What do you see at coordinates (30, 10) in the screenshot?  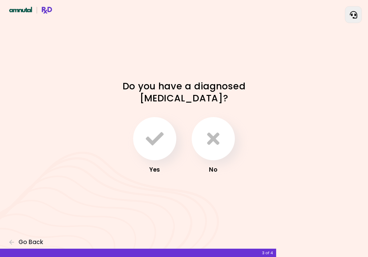 I see `img: AmNutAl` at bounding box center [30, 10].